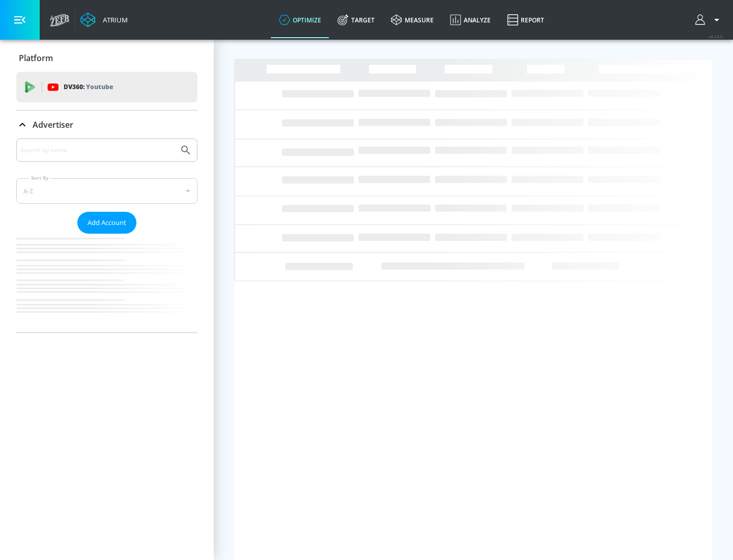  What do you see at coordinates (88, 87) in the screenshot?
I see `p: DV360:` at bounding box center [88, 87].